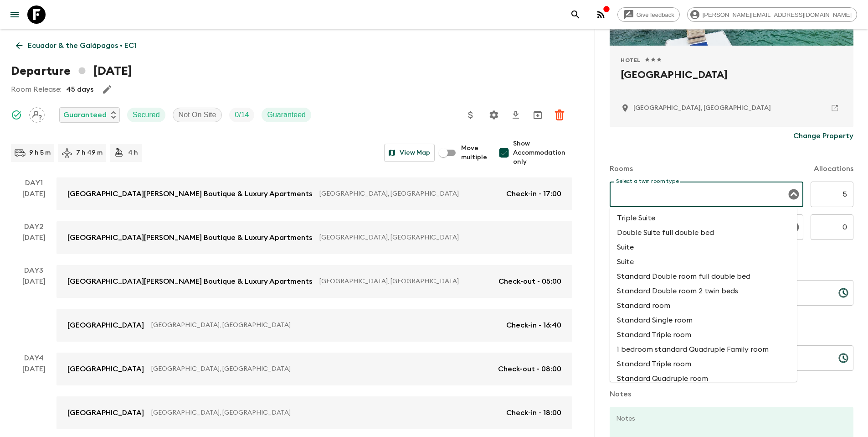 This screenshot has width=868, height=437. Describe the element at coordinates (494, 115) in the screenshot. I see `button: Settings` at that location.